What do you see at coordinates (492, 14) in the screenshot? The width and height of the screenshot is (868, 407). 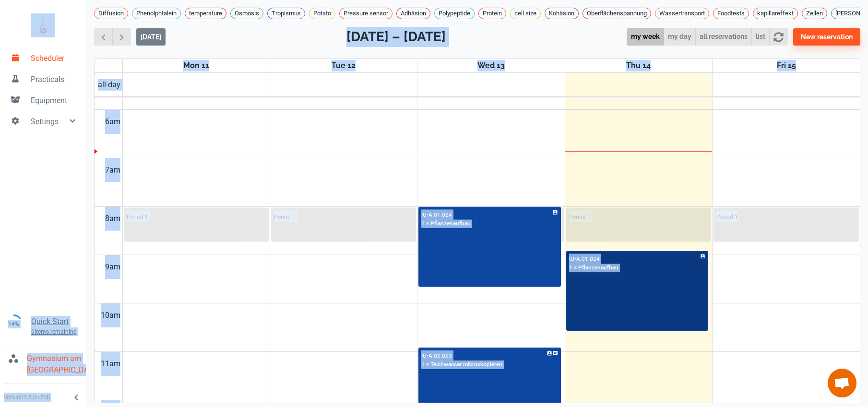 I see `span: Protein` at bounding box center [492, 14].